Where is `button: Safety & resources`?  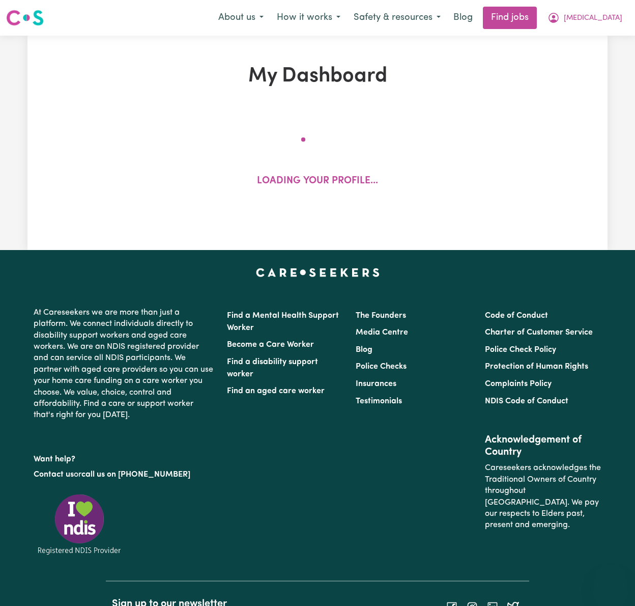 button: Safety & resources is located at coordinates (397, 18).